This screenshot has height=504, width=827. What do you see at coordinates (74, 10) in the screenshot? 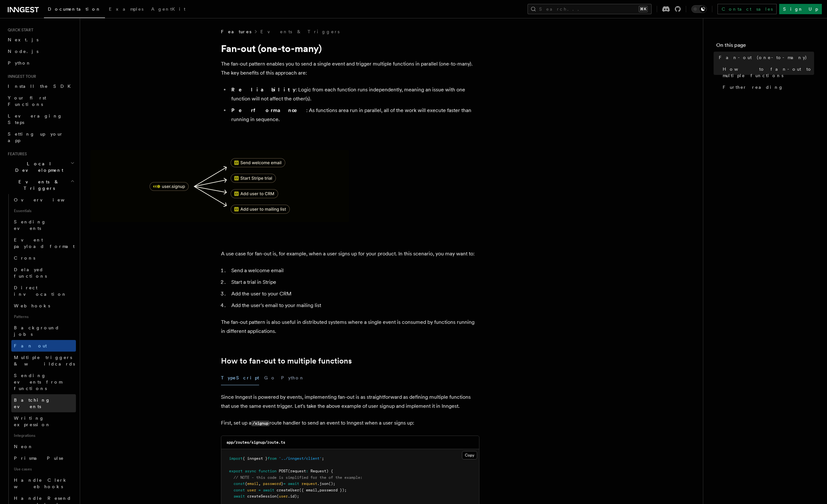
I see `a: Documentation` at bounding box center [74, 10].